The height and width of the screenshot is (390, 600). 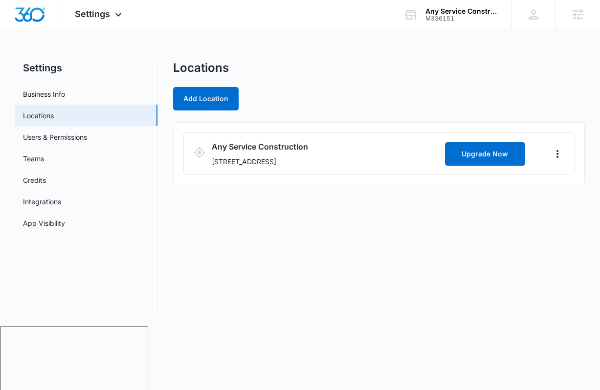 What do you see at coordinates (34, 180) in the screenshot?
I see `a: Credits` at bounding box center [34, 180].